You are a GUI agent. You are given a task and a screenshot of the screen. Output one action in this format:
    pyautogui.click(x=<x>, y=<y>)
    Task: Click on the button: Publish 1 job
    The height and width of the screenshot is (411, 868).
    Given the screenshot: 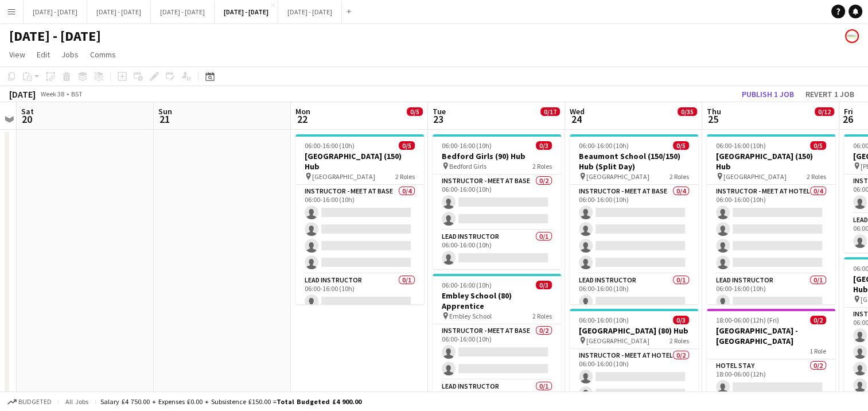 What is the action you would take?
    pyautogui.click(x=767, y=94)
    